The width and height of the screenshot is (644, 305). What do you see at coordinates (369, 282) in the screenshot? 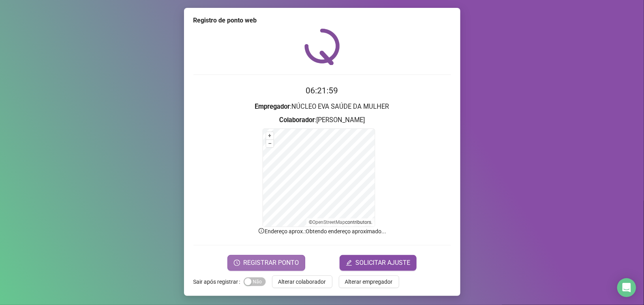
I see `span: Alterar empregador` at bounding box center [369, 282].